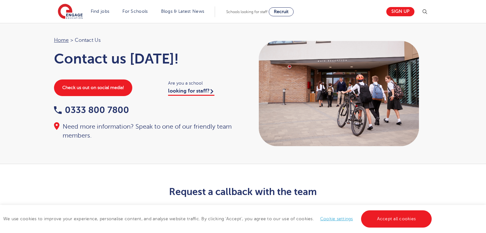  I want to click on span: Are you a school, so click(202, 83).